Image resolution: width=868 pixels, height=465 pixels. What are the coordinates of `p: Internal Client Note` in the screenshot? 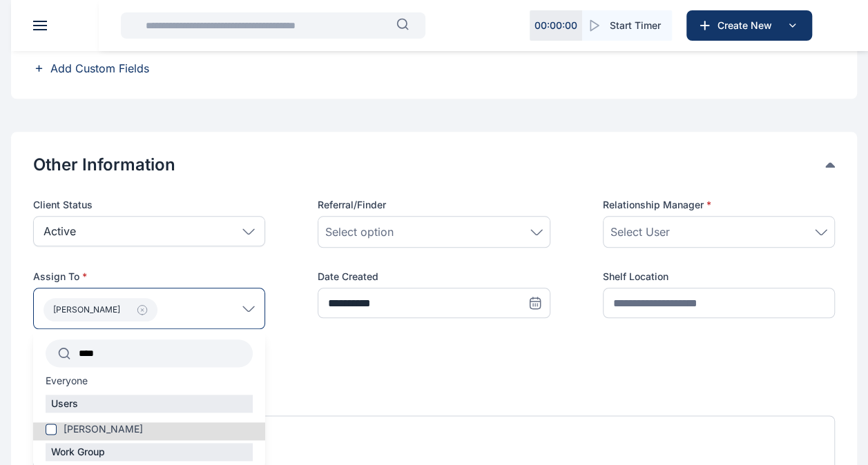 It's located at (434, 358).